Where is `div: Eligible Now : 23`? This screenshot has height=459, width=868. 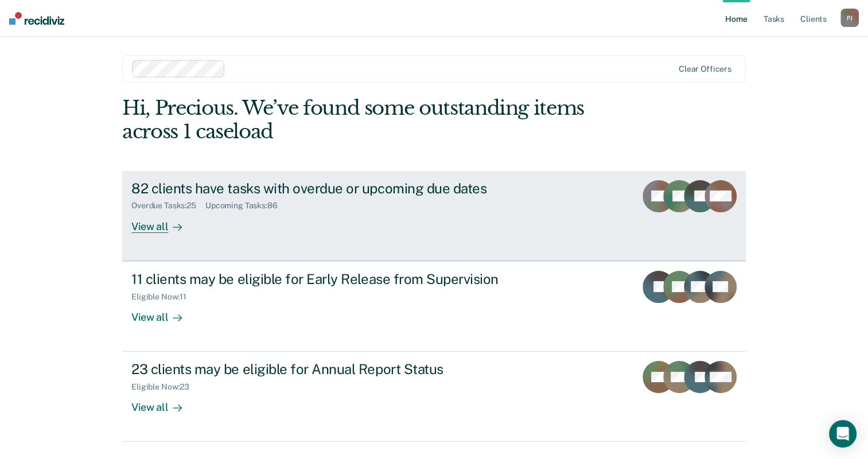
div: Eligible Now : 23 is located at coordinates (165, 387).